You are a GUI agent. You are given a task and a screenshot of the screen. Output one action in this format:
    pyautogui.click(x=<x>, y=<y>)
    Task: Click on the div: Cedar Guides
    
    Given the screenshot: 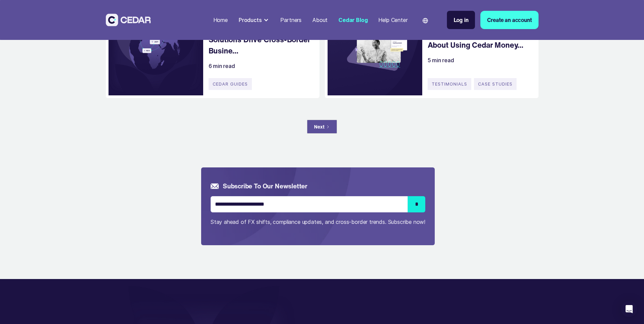 What is the action you would take?
    pyautogui.click(x=230, y=84)
    